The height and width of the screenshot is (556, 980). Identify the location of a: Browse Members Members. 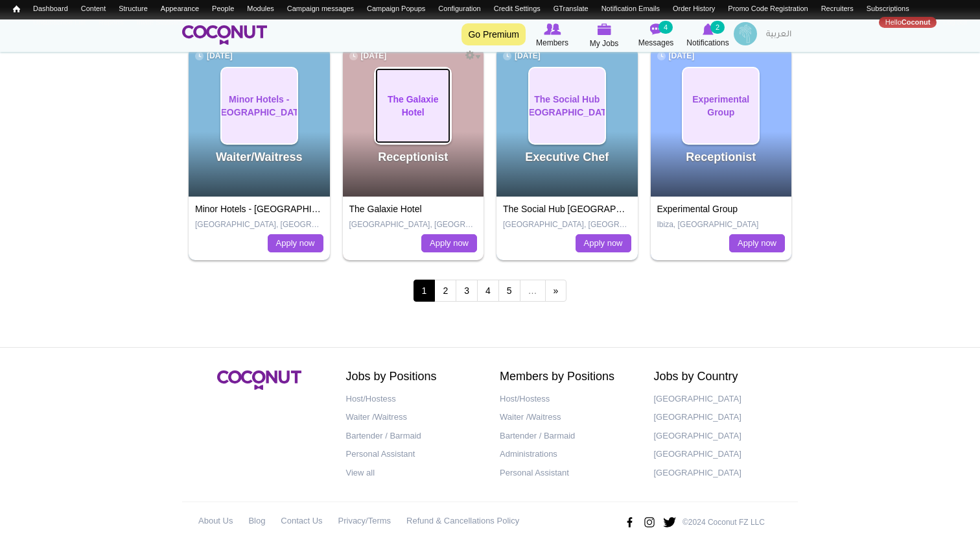
(553, 36).